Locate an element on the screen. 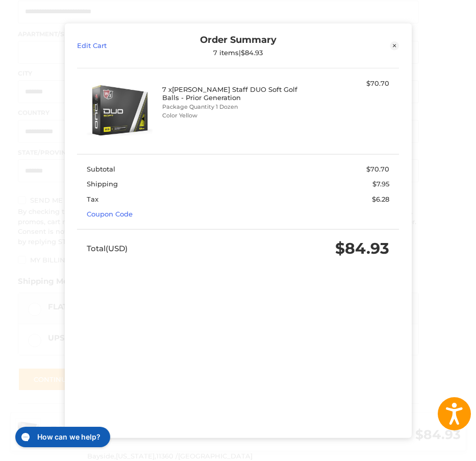 Image resolution: width=476 pixels, height=461 pixels. div: $70.70 is located at coordinates (352, 83).